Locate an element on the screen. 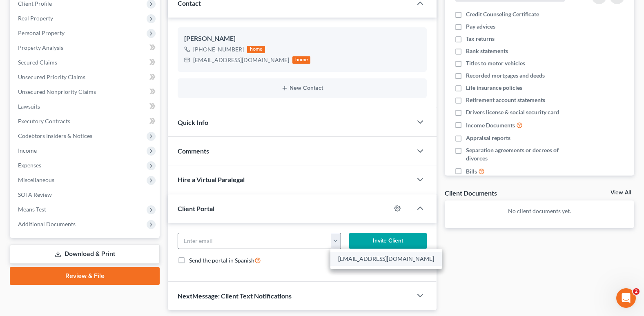  span: Credit Counseling Certificate is located at coordinates (502, 14).